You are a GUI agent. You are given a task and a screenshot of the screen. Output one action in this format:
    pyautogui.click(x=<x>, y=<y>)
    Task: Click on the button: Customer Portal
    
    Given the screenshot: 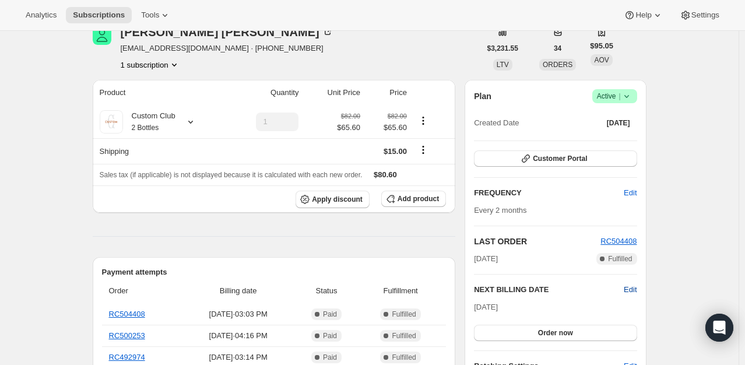 What is the action you would take?
    pyautogui.click(x=555, y=159)
    